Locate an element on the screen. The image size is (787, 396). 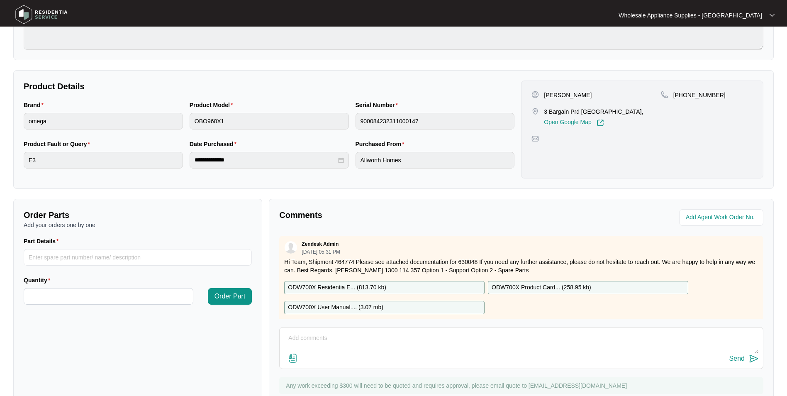
label: Product Model is located at coordinates (213, 105).